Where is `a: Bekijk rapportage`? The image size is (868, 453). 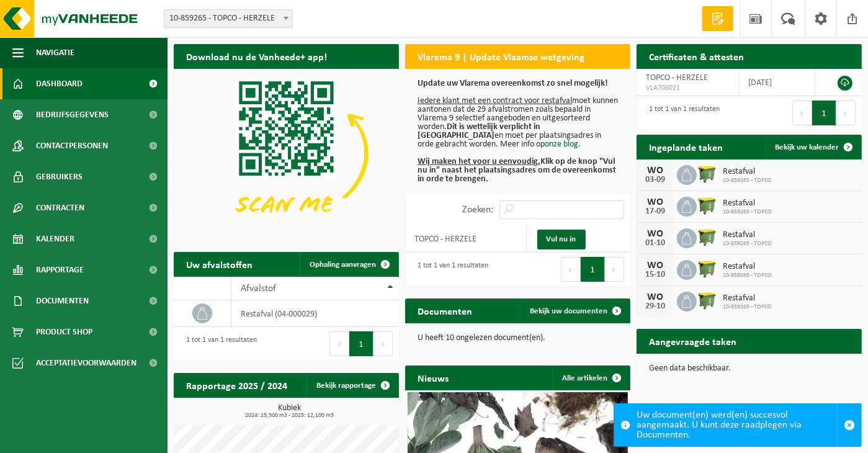 a: Bekijk rapportage is located at coordinates (352, 385).